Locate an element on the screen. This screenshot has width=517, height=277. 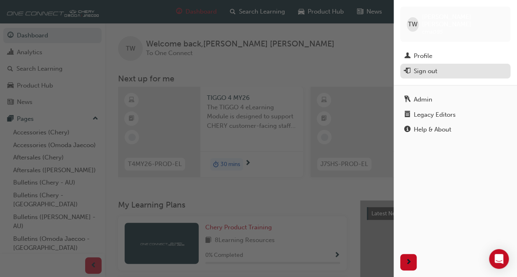
div: Legacy Editors is located at coordinates (435, 115).